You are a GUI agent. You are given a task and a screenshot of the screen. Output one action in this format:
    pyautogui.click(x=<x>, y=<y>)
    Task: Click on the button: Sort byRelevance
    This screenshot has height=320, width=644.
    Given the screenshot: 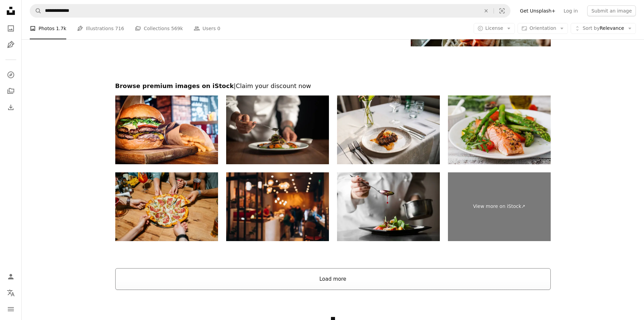 What is the action you would take?
    pyautogui.click(x=603, y=29)
    